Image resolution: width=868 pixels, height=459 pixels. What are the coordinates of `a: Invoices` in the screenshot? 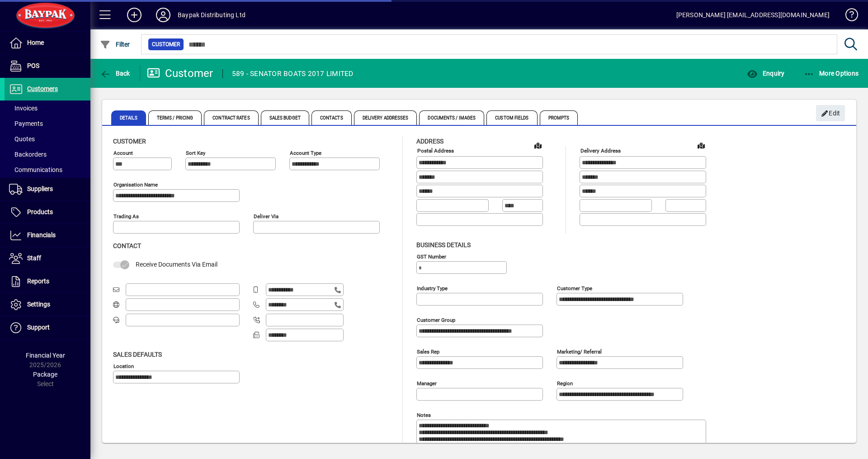 It's located at (48, 108).